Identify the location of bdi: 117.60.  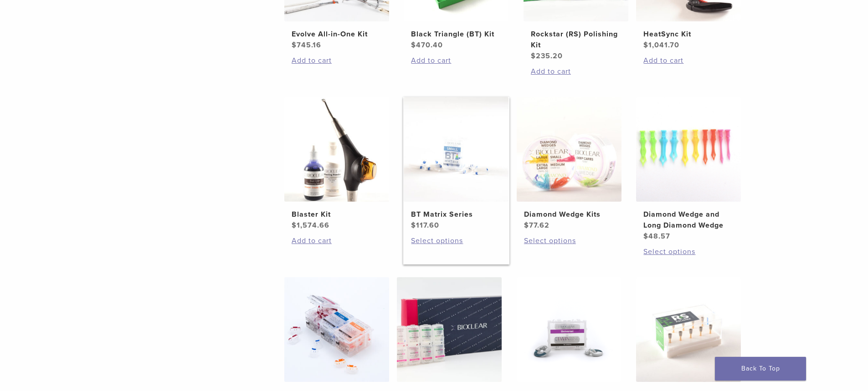
(425, 226).